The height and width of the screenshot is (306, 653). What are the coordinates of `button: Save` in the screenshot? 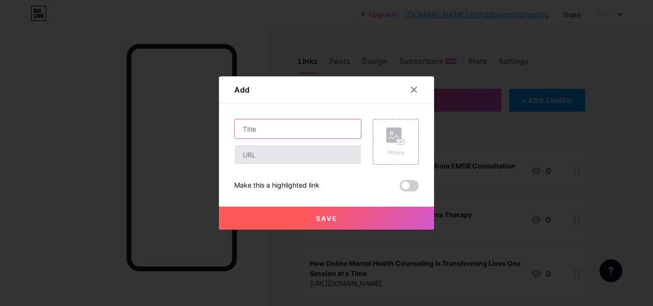 It's located at (327, 218).